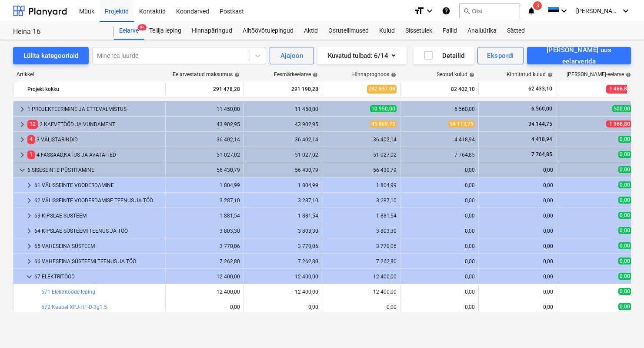  I want to click on div: 82 402,10, so click(439, 89).